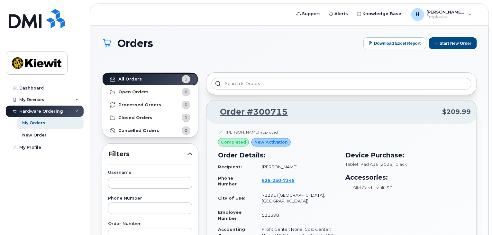  What do you see at coordinates (150, 105) in the screenshot?
I see `a: Processed Orders0` at bounding box center [150, 105].